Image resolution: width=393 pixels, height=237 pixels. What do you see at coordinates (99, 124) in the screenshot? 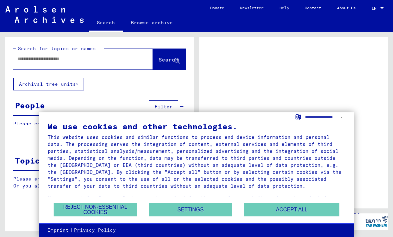
I see `p: Please enter a search term or set filters to get results.` at bounding box center [99, 124].